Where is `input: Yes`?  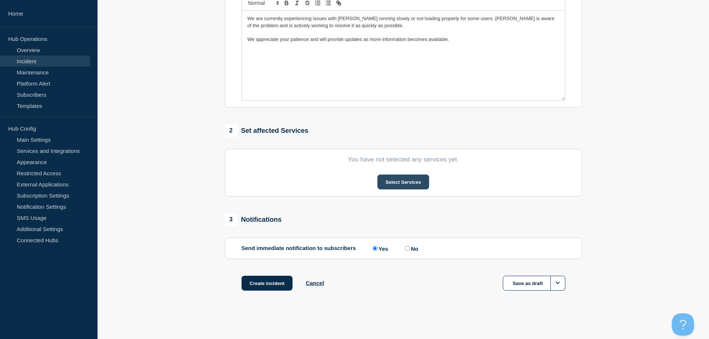 input: Yes is located at coordinates (375, 248).